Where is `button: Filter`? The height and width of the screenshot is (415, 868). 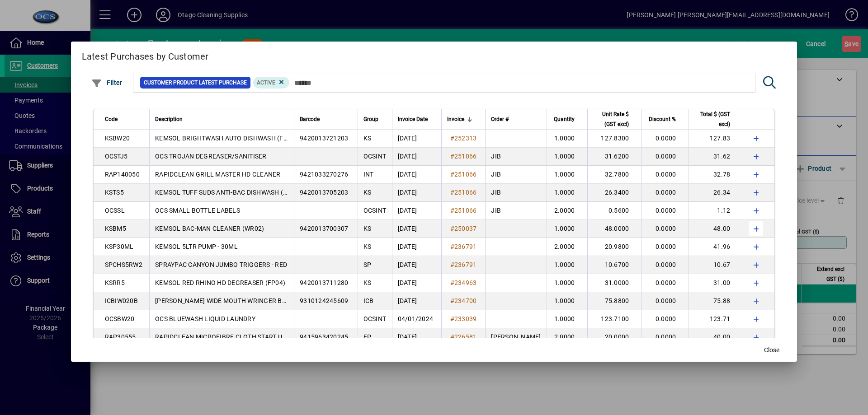 button: Filter is located at coordinates (107, 83).